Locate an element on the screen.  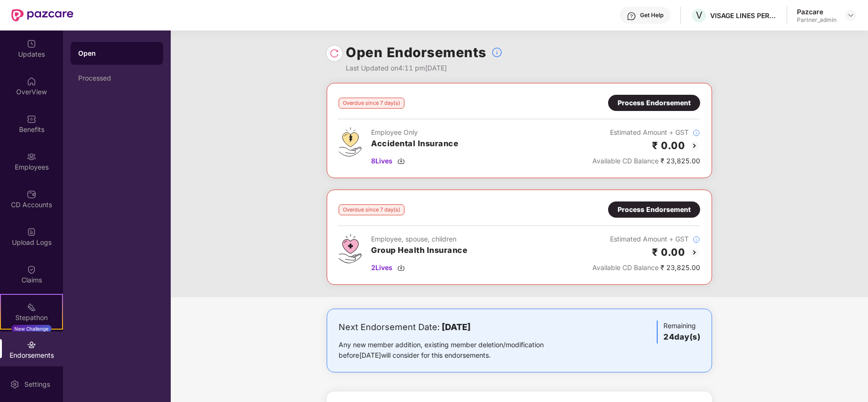
img: svg+xml;base64,PHN2ZyBpZD0iUmVsb2FkLTMyeDMyIiB4bWxucz0iaHR0cDovL3d3dy53My5vcmcvMjAwMC9zdmciIHdpZH... is located at coordinates (334, 54).